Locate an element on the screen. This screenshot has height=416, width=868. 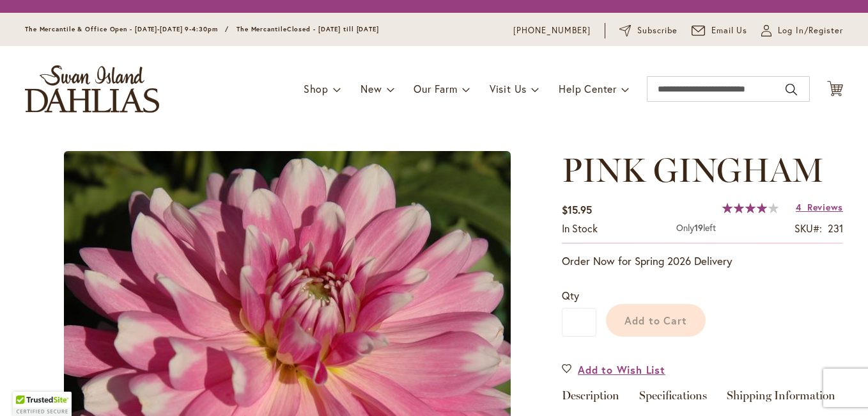
span: Shop is located at coordinates (316, 89).